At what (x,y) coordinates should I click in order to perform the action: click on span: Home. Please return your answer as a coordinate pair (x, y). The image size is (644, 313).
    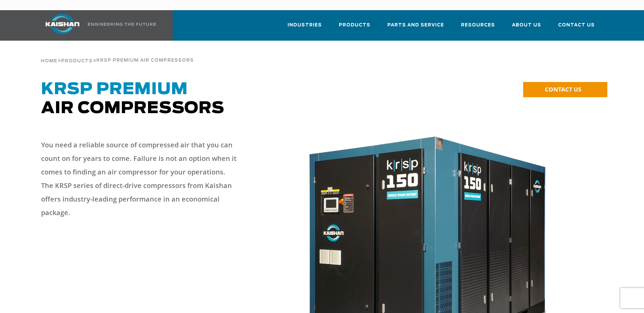
    Looking at the image, I should click on (49, 61).